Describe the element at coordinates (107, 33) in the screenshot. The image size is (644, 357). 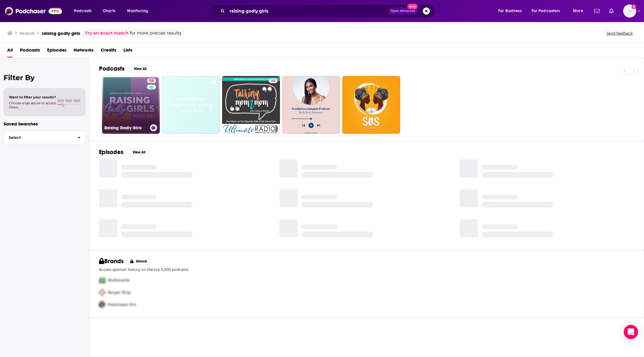
I see `a: Try an exact match` at that location.